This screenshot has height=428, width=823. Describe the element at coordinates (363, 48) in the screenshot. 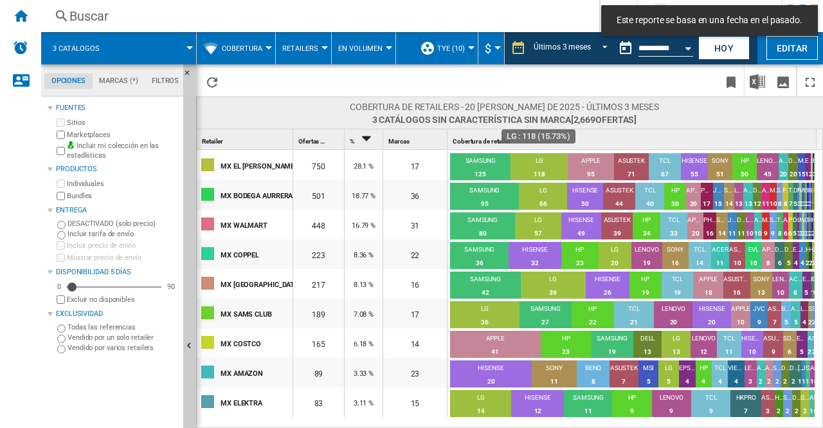

I see `div: En volumen` at that location.